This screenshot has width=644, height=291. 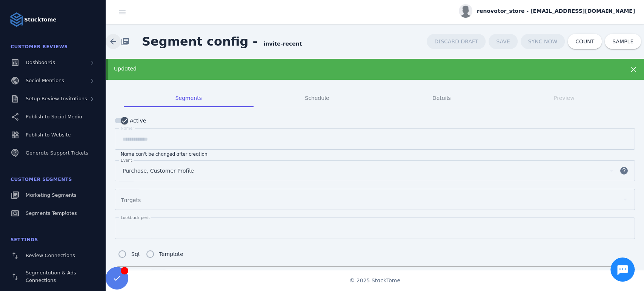 I want to click on a: Publish to Website, so click(x=53, y=135).